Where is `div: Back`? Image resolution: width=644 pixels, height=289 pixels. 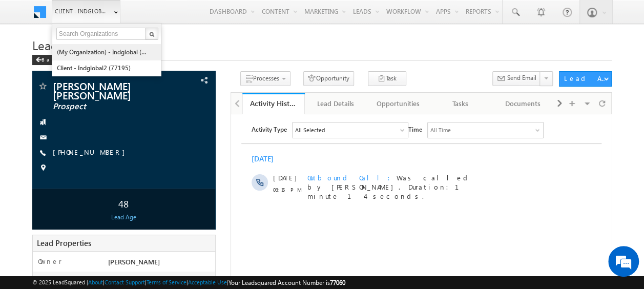 div: Back is located at coordinates (50, 60).